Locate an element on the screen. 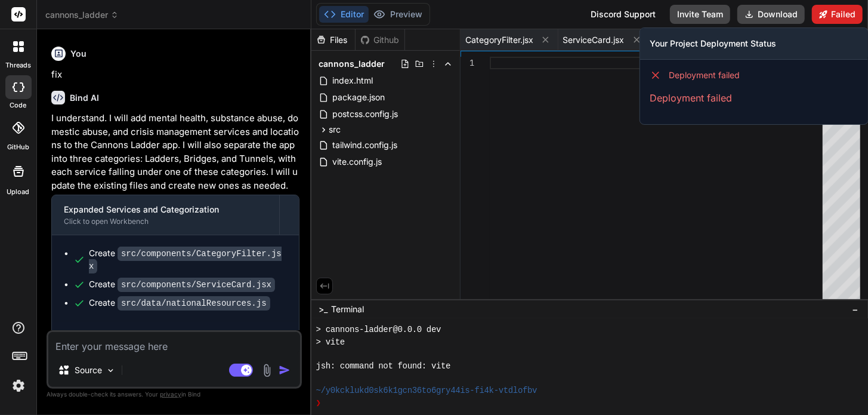  button: Download is located at coordinates (771, 14).